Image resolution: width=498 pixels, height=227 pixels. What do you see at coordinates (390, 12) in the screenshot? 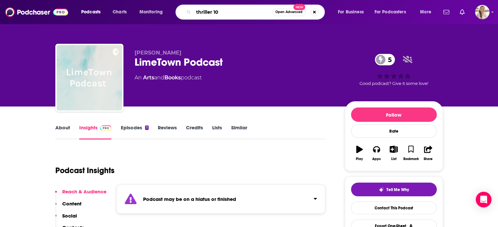
I see `span: For Podcasters` at bounding box center [390, 12].